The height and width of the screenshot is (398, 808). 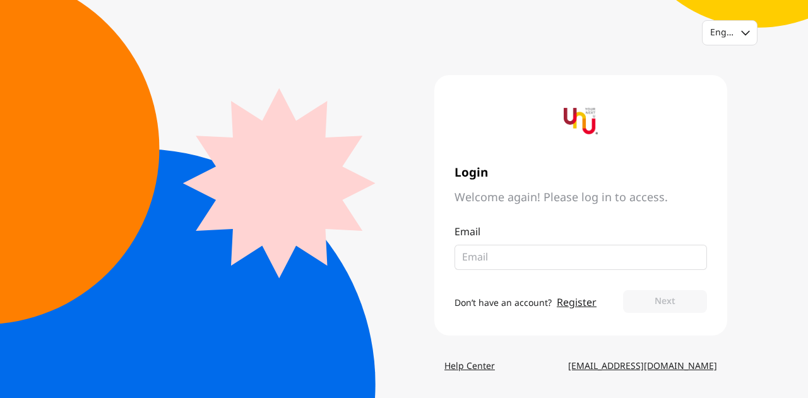 What do you see at coordinates (581, 198) in the screenshot?
I see `span: Welcome again! Please log in to access.` at bounding box center [581, 198].